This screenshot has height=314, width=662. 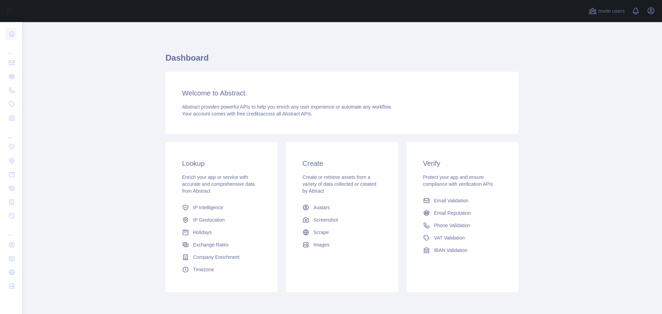 I want to click on h3: Welcome to Abstract., so click(x=342, y=93).